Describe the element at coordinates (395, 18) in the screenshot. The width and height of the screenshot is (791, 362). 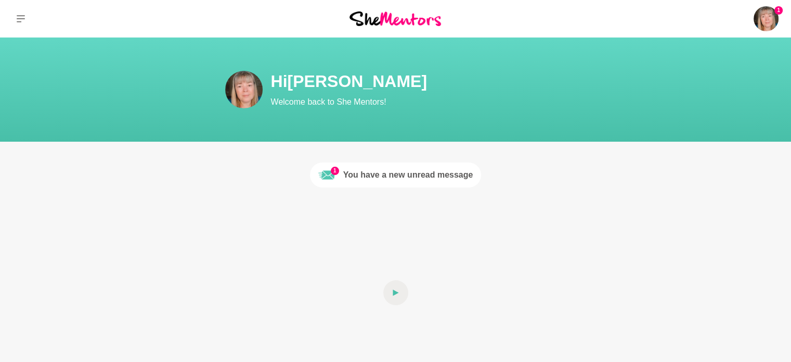
I see `img: She Mentors Logo` at that location.